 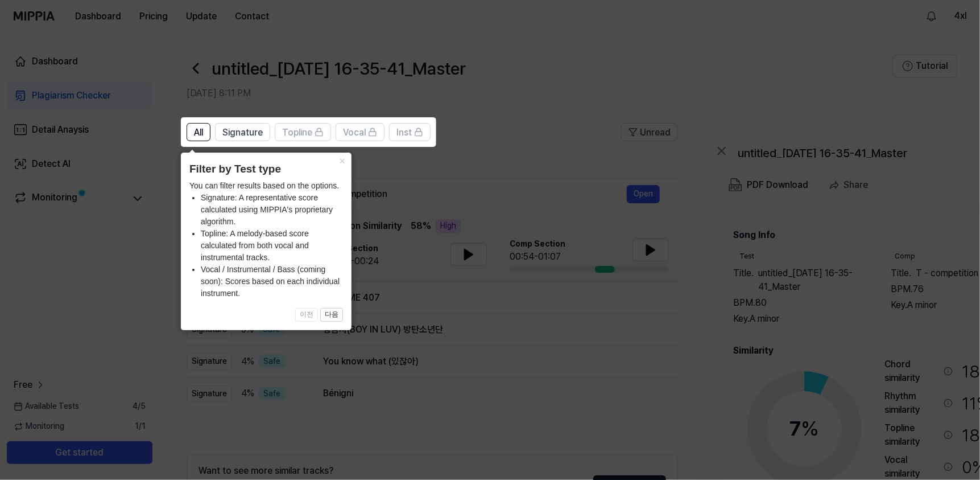 What do you see at coordinates (297, 133) in the screenshot?
I see `span: Topline` at bounding box center [297, 133].